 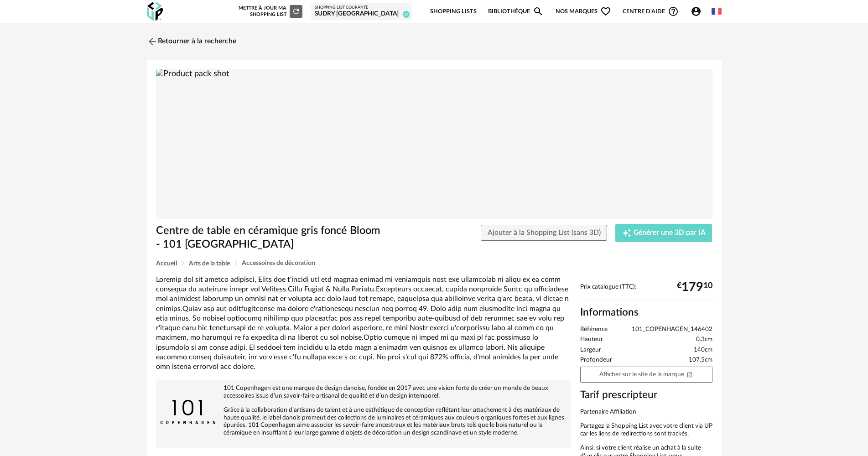 I want to click on span: Générer une 3D par IA, so click(x=670, y=233).